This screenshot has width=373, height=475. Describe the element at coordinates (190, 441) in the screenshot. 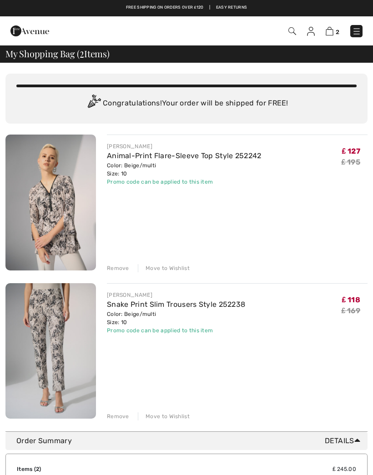

I see `div: Order Summary` at that location.